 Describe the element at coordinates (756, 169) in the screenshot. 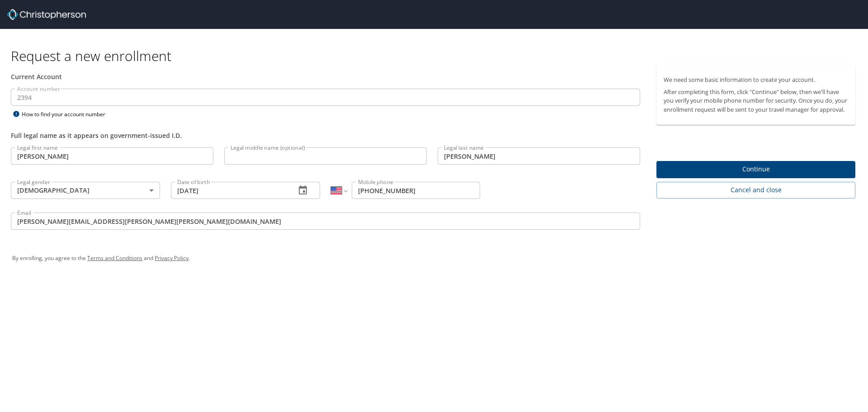

I see `span: Continue` at that location.